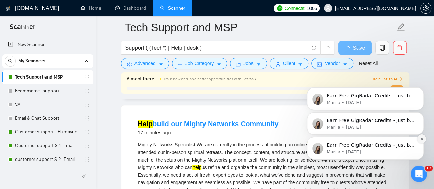  What do you see at coordinates (48, 132) in the screenshot?
I see `a: Customer support - Humayun` at bounding box center [48, 132].